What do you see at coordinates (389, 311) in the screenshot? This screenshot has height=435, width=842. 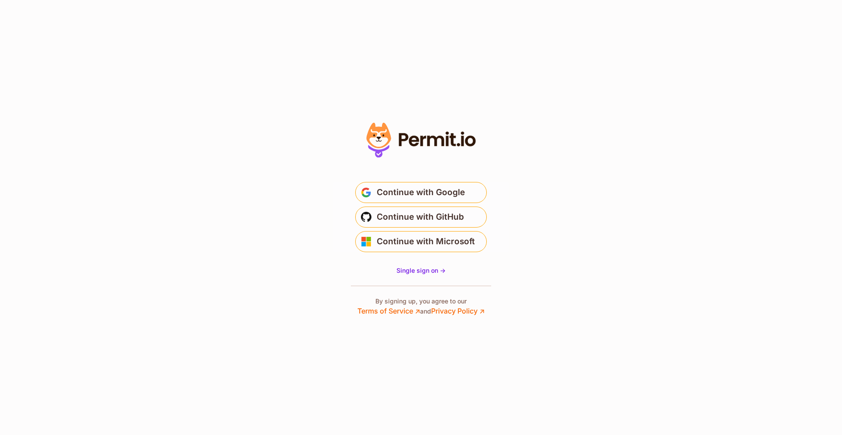 I see `a: Terms of Service ↗` at bounding box center [389, 311].